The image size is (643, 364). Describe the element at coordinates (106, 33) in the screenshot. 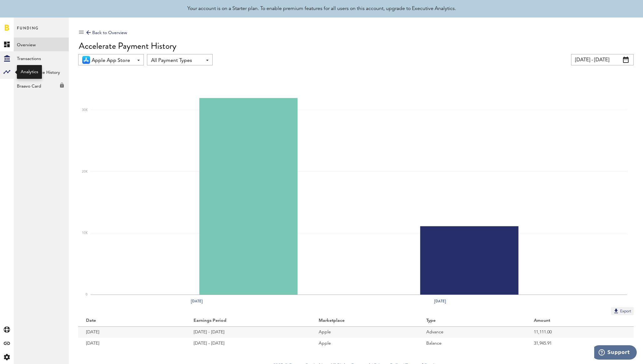

I see `div: Back to Overview` at that location.